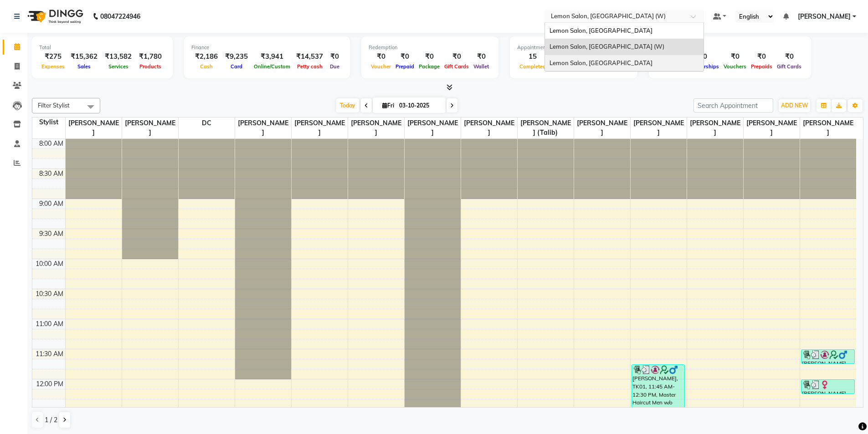 This screenshot has width=868, height=434. What do you see at coordinates (533, 56) in the screenshot?
I see `div: 15` at bounding box center [533, 56].